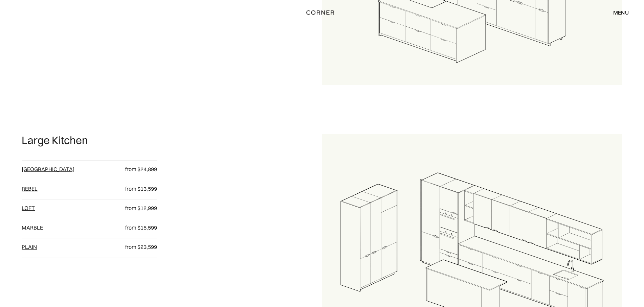  I want to click on p: from $24,899, so click(136, 169).